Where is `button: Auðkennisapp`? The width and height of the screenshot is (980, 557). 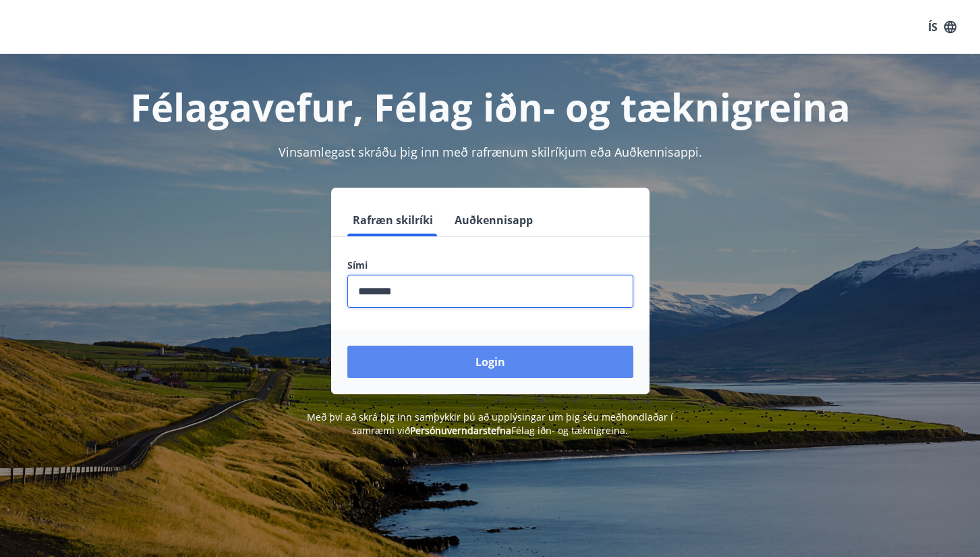
button: Auðkennisapp is located at coordinates (494, 220).